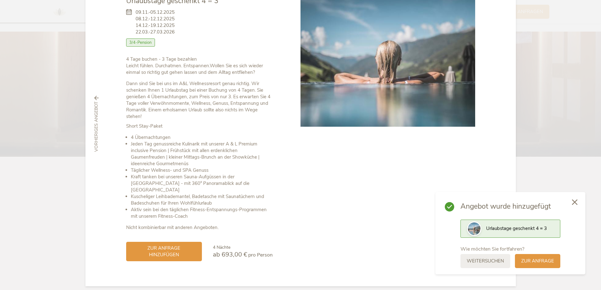 The height and width of the screenshot is (290, 601). Describe the element at coordinates (144, 126) in the screenshot. I see `strong: Short Stay-Paket` at that location.